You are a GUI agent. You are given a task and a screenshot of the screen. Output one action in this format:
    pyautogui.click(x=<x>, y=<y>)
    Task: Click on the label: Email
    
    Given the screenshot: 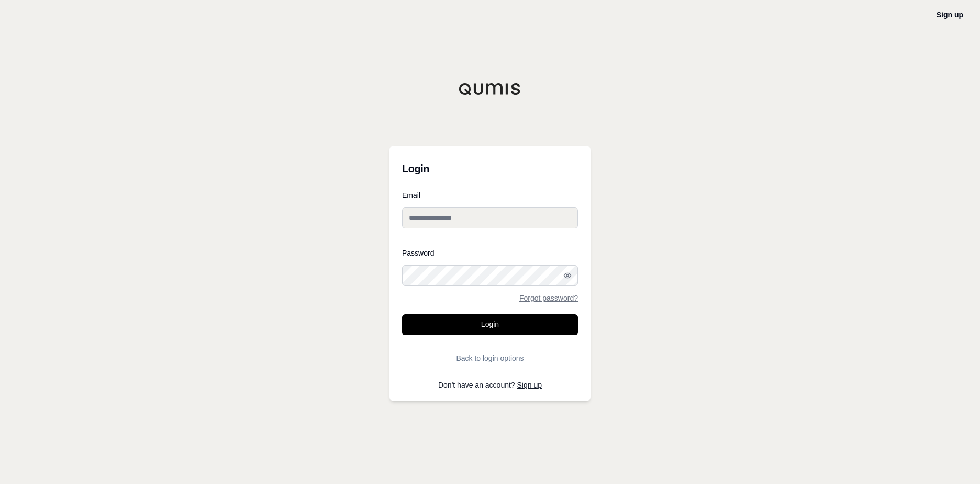 What is the action you would take?
    pyautogui.click(x=490, y=195)
    